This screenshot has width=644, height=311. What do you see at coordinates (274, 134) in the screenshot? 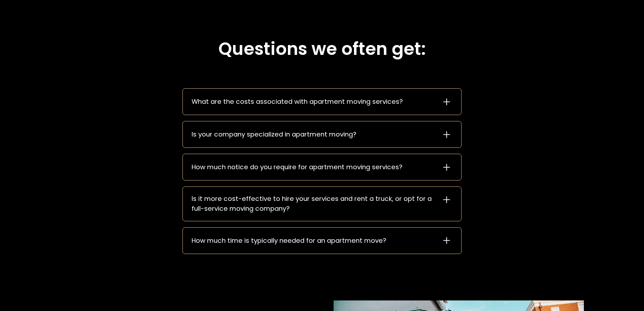
I see `div: Is your company specialized in apartment moving?` at bounding box center [274, 134].